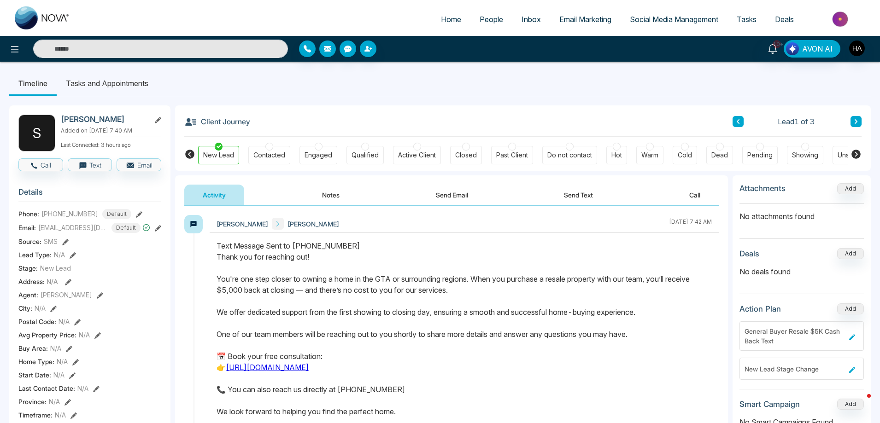 The height and width of the screenshot is (423, 880). What do you see at coordinates (801, 272) in the screenshot?
I see `p: No deals found` at bounding box center [801, 272].